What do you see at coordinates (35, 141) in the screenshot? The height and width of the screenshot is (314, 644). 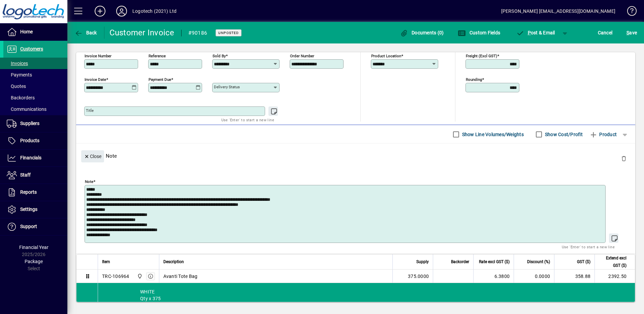 I see `a: Products` at bounding box center [35, 141].